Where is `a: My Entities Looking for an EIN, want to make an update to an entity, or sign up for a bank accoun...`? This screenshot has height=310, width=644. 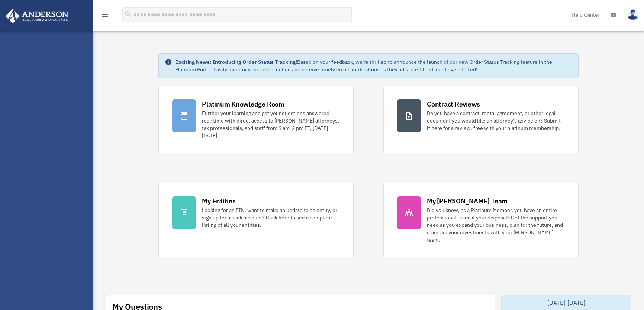
a: My Entities Looking for an EIN, want to make an update to an entity, or sign up for a bank accoun... is located at coordinates (256, 220).